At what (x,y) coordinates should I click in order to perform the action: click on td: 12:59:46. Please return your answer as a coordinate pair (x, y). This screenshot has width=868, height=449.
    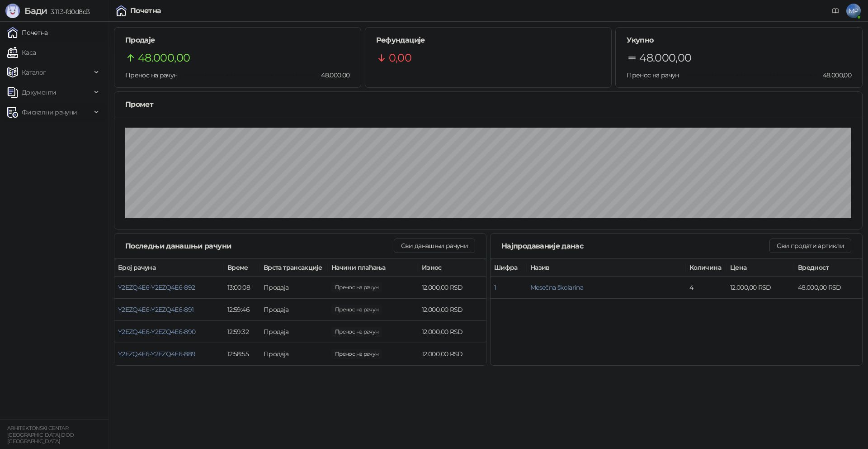
    Looking at the image, I should click on (242, 309).